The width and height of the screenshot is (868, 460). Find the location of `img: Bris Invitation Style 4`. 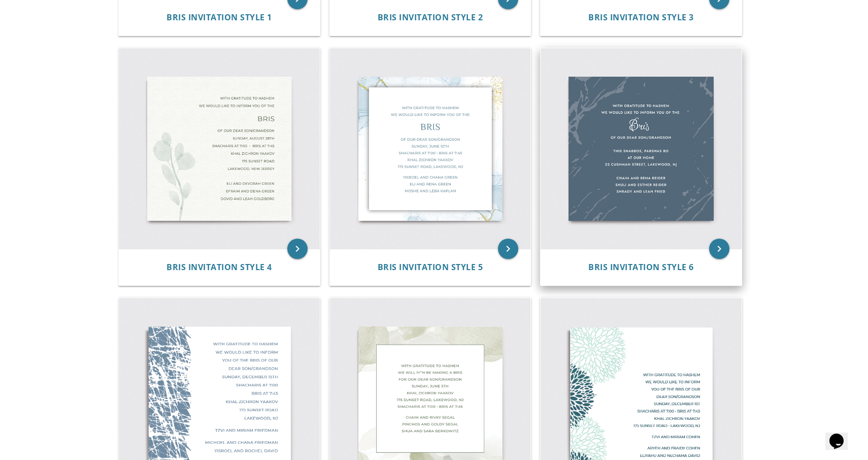

img: Bris Invitation Style 4 is located at coordinates (219, 149).